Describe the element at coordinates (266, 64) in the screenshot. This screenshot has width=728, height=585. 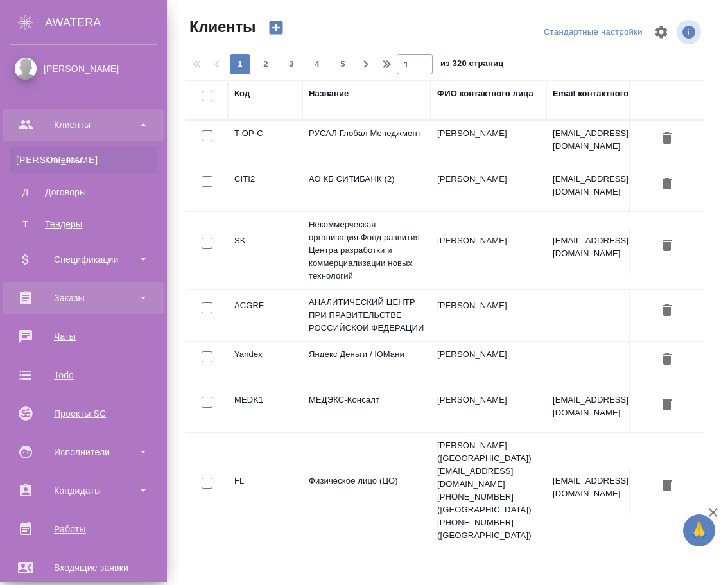
I see `button: 2` at that location.